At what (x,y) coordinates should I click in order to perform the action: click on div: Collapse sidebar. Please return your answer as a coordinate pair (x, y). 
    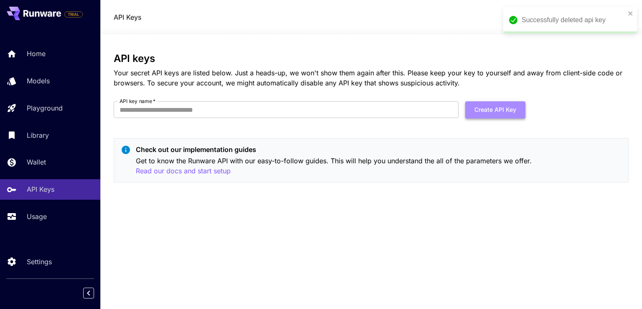
    Looking at the image, I should click on (95, 293).